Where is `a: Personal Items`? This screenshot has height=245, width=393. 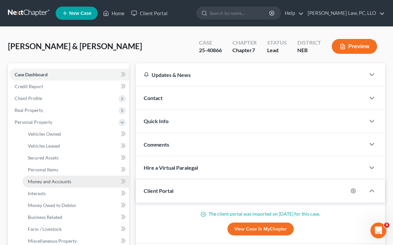 a: Personal Items is located at coordinates (76, 170).